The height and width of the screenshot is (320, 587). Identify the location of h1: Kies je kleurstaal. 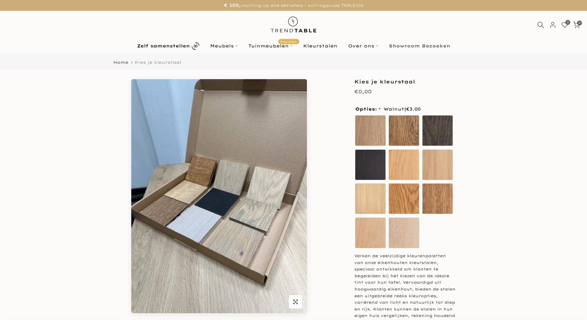
(405, 82).